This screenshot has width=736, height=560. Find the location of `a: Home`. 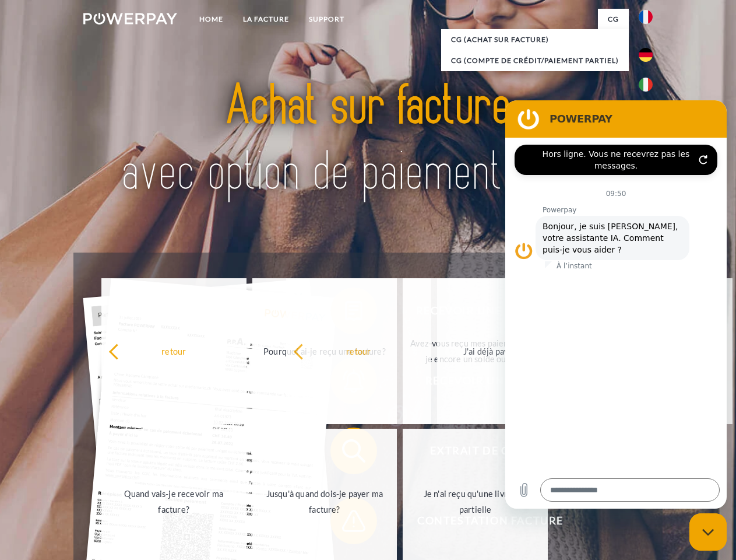

a: Home is located at coordinates (211, 19).